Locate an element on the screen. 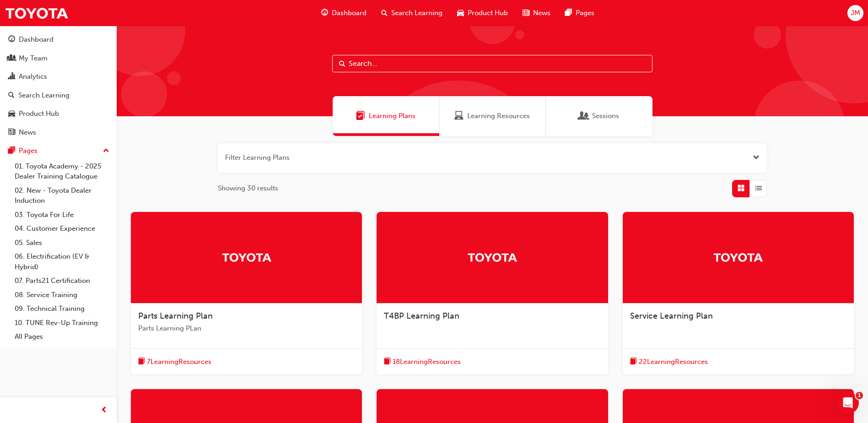 This screenshot has width=868, height=423. span: Search Learning is located at coordinates (416, 13).